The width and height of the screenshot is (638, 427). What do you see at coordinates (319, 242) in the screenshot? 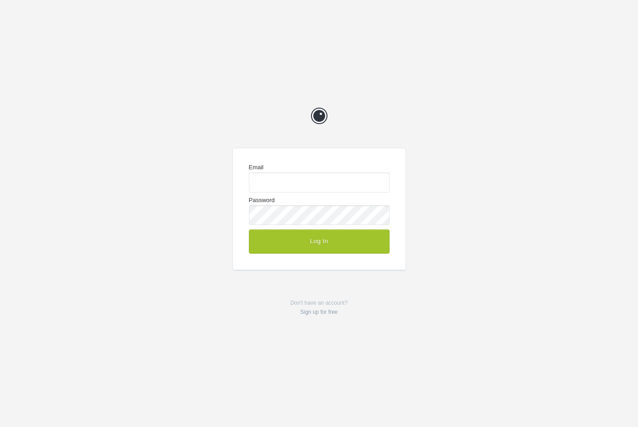
I see `button: Log In` at bounding box center [319, 242].